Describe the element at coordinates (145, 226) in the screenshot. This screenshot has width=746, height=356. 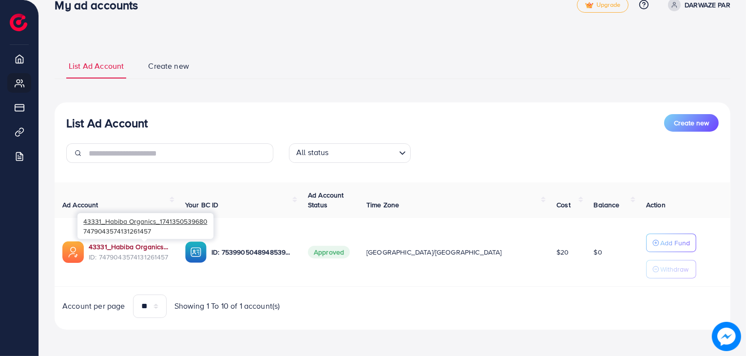
I see `div: 7479043574131261457` at that location.